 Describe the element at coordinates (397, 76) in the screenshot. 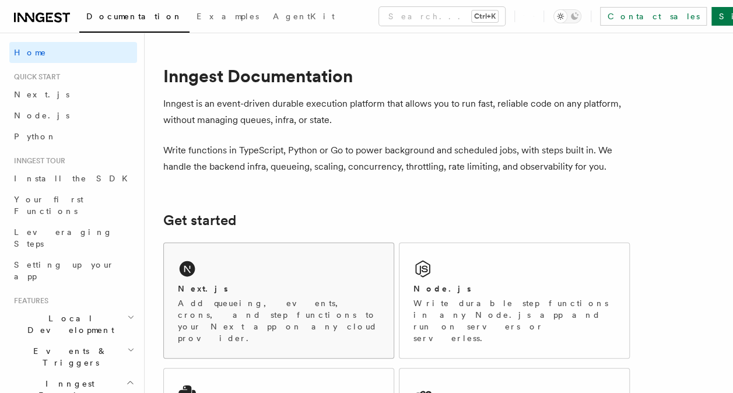

I see `h1: Inngest Documentation` at that location.